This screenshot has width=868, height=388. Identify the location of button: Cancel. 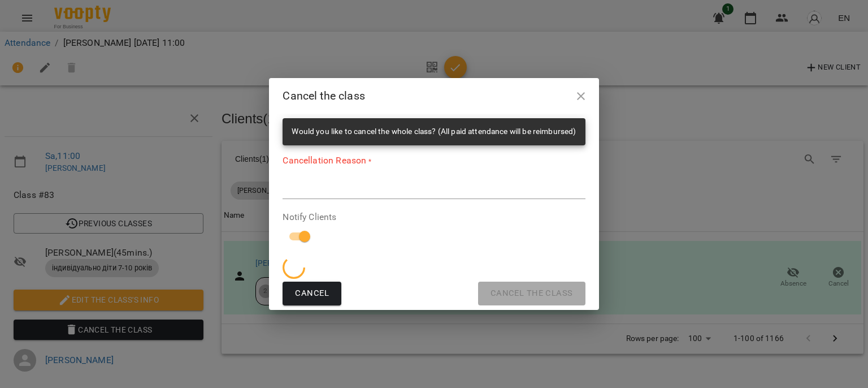
(312, 294).